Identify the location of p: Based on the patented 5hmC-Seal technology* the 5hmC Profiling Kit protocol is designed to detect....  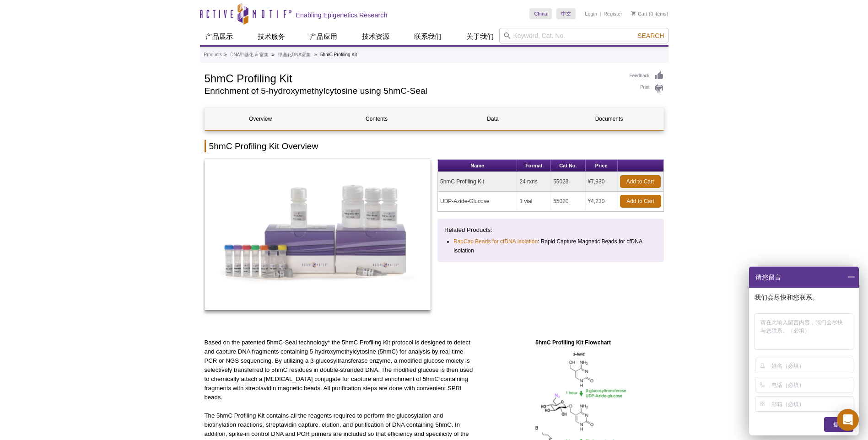
(340, 370).